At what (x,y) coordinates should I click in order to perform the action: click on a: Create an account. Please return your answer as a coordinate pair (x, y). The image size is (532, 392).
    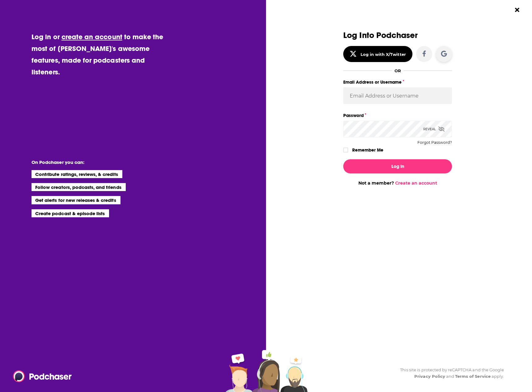
    Looking at the image, I should click on (416, 183).